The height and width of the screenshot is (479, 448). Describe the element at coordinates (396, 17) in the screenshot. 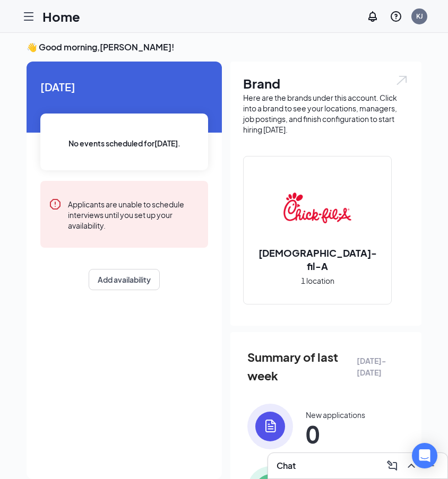

I see `svg: QuestionInfo` at that location.